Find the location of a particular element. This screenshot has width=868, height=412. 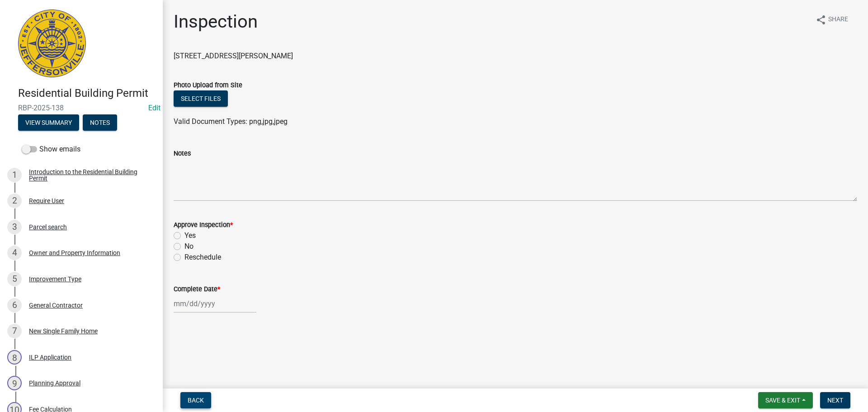

span: RBP-2025-138 is located at coordinates (82, 108).